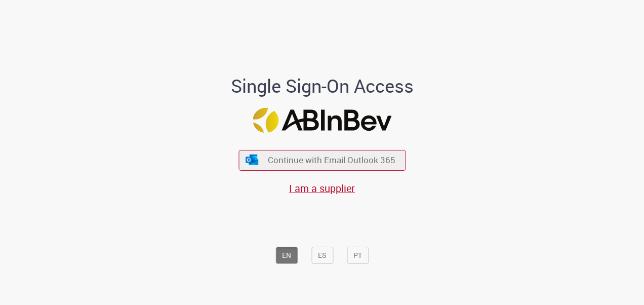  Describe the element at coordinates (287, 255) in the screenshot. I see `button: EN` at that location.